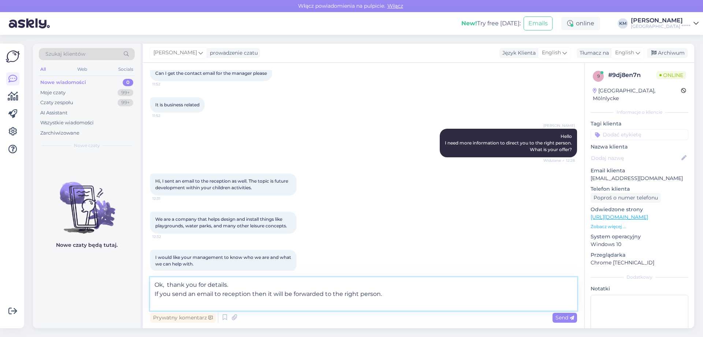  Describe the element at coordinates (63, 82) in the screenshot. I see `div: Nowe wiadomości` at that location.